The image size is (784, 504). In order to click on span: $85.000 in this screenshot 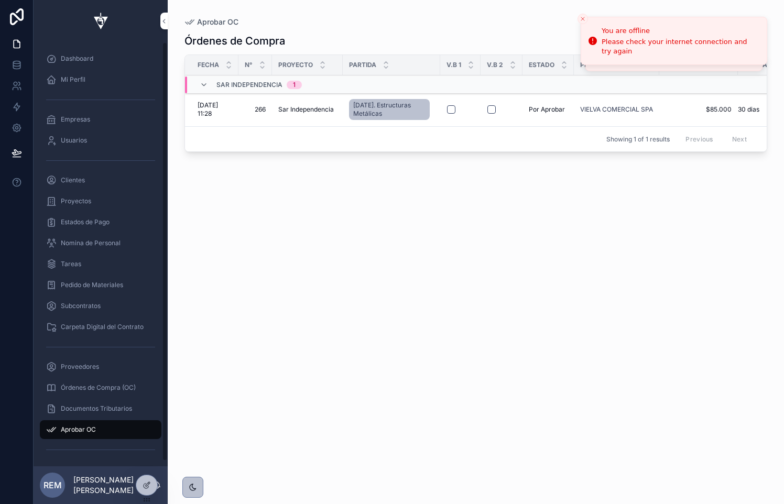, I will do `click(698, 109)`.